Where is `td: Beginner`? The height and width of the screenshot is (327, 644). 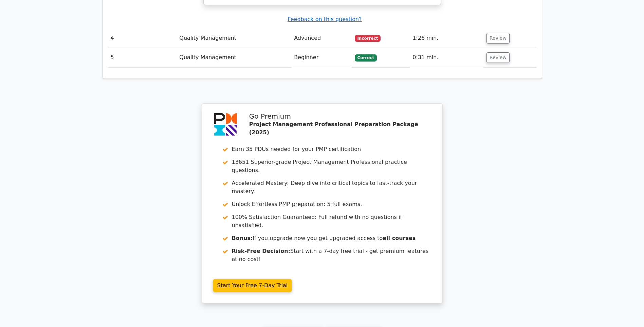
td: Beginner is located at coordinates (321, 57).